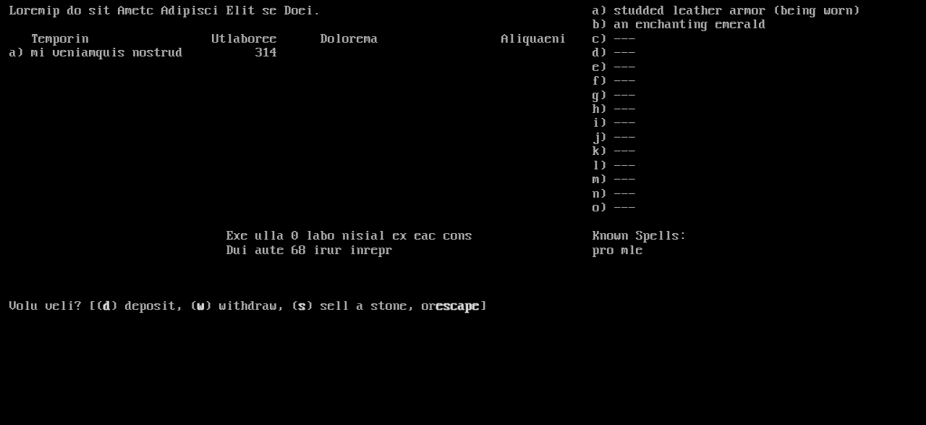 The height and width of the screenshot is (425, 926). I want to click on b: w, so click(201, 306).